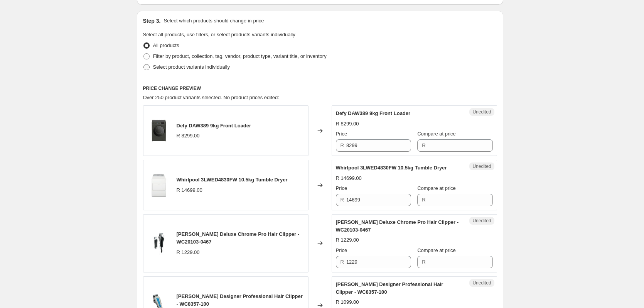 Image resolution: width=644 pixels, height=308 pixels. Describe the element at coordinates (192, 67) in the screenshot. I see `span: Select product variants individually` at that location.